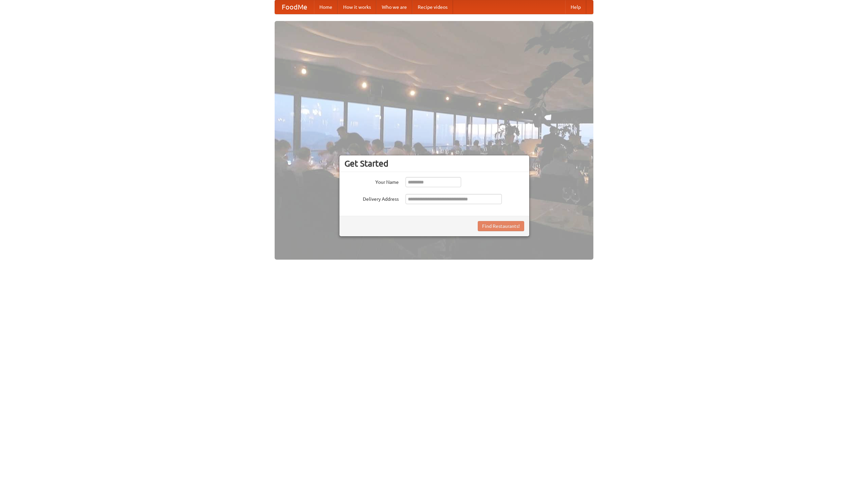 The height and width of the screenshot is (479, 868). Describe the element at coordinates (394, 7) in the screenshot. I see `a: Who we are` at that location.